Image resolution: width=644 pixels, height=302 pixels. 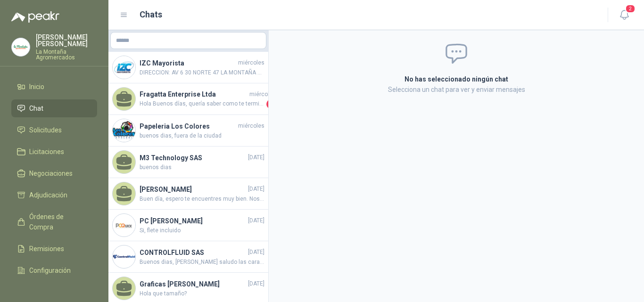 I want to click on p: La Montaña Agromercados, so click(x=66, y=55).